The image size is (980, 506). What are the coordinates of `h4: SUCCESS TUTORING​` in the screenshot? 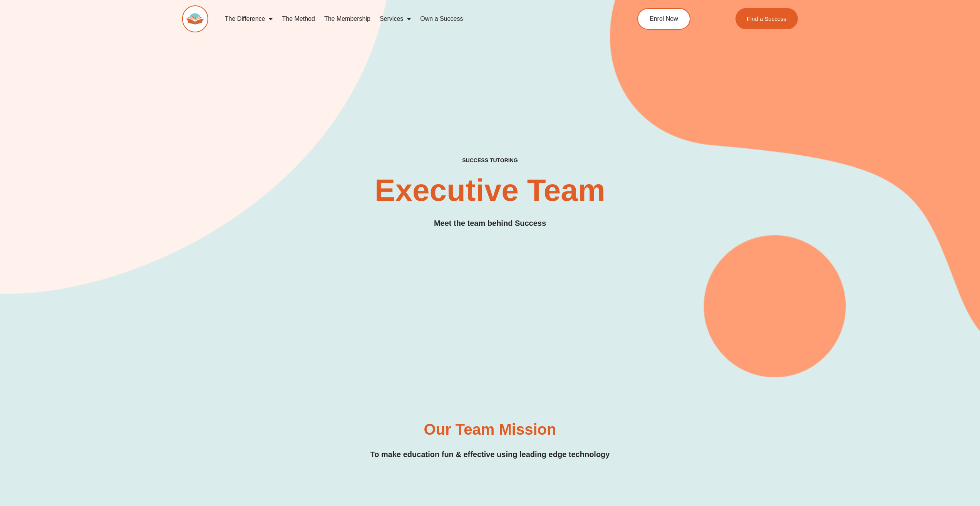 It's located at (490, 160).